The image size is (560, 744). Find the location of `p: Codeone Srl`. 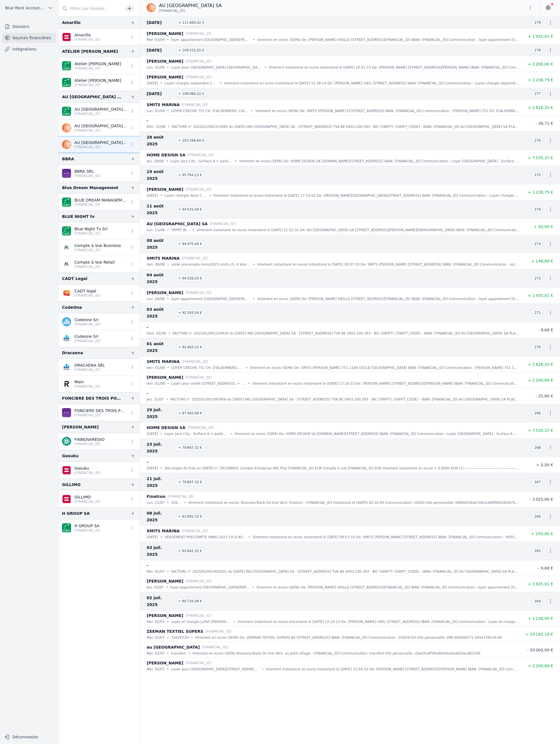

p: Codeone Srl is located at coordinates (87, 320).